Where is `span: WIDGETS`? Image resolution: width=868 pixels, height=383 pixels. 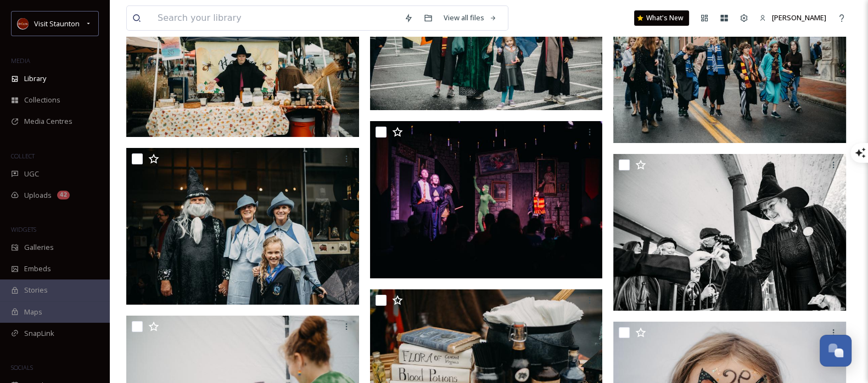
span: WIDGETS is located at coordinates (23, 229).